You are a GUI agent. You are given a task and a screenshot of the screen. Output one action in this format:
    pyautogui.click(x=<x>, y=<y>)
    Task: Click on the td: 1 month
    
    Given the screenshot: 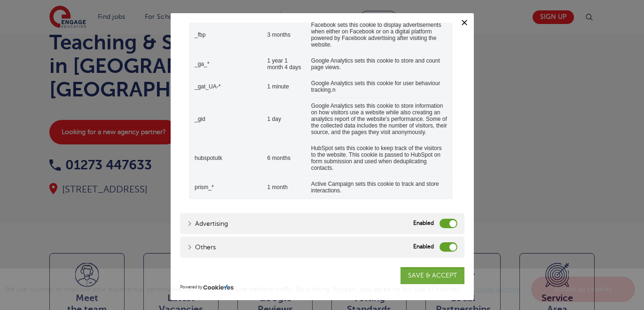 What is the action you would take?
    pyautogui.click(x=284, y=187)
    